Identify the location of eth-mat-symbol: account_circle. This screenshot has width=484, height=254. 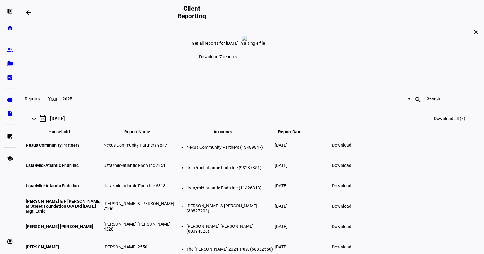
(10, 242).